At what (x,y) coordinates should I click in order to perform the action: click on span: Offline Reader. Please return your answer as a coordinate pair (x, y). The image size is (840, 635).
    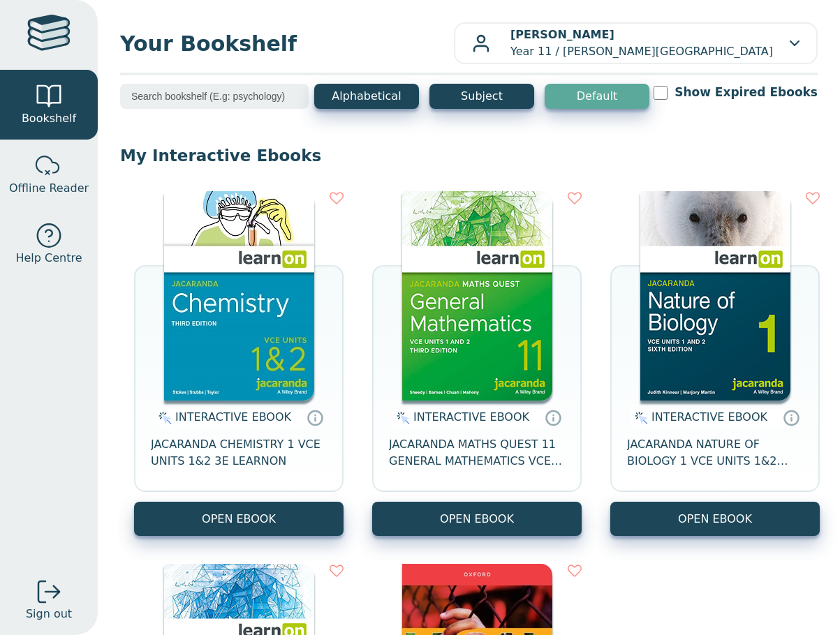
    Looking at the image, I should click on (49, 188).